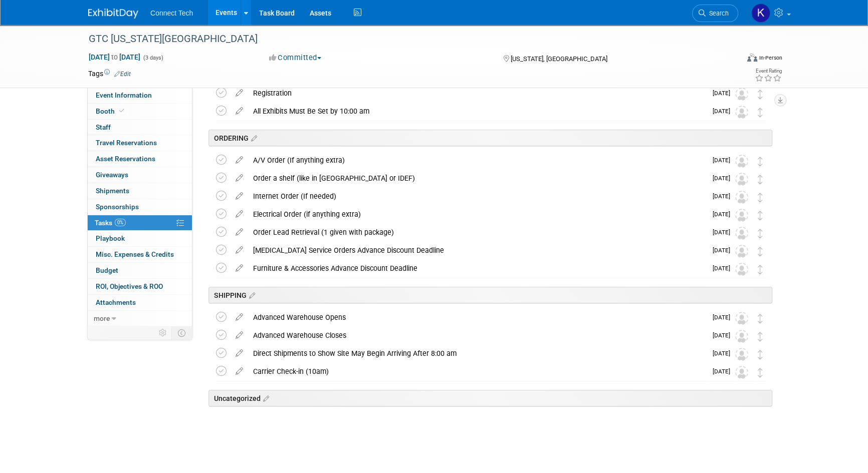 Image resolution: width=868 pixels, height=473 pixels. Describe the element at coordinates (477, 232) in the screenshot. I see `div: Order Lead Retrieval (1 given with package)` at that location.